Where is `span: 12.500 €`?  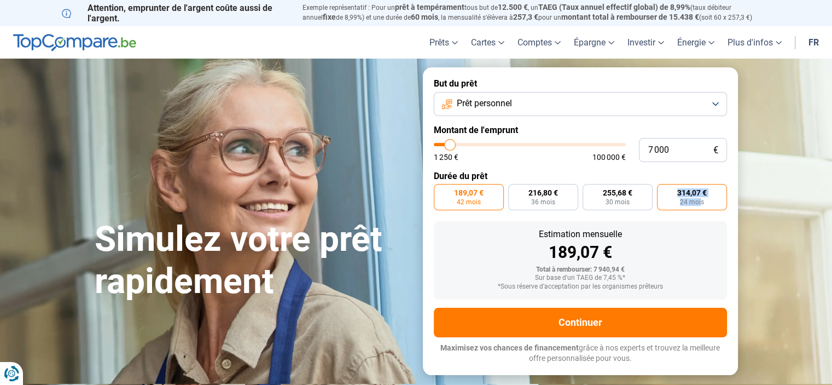
span: 12.500 € is located at coordinates (513, 7).